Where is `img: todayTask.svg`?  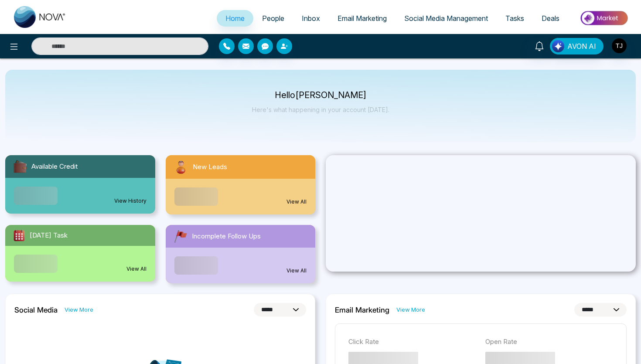
img: todayTask.svg is located at coordinates (19, 235).